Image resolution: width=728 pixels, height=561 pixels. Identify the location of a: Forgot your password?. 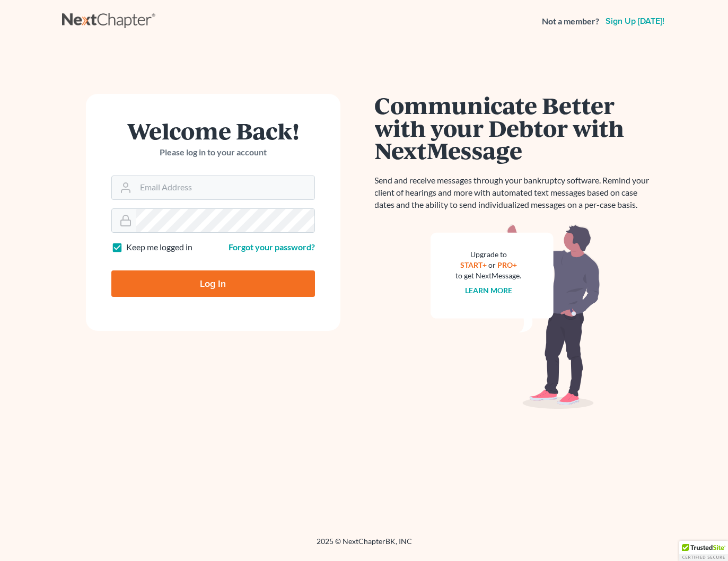
(271, 247).